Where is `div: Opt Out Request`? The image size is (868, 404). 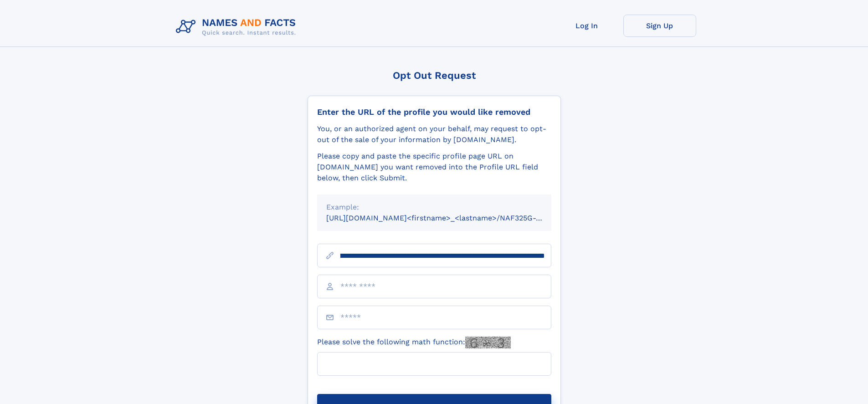
div: Opt Out Request is located at coordinates (434, 75).